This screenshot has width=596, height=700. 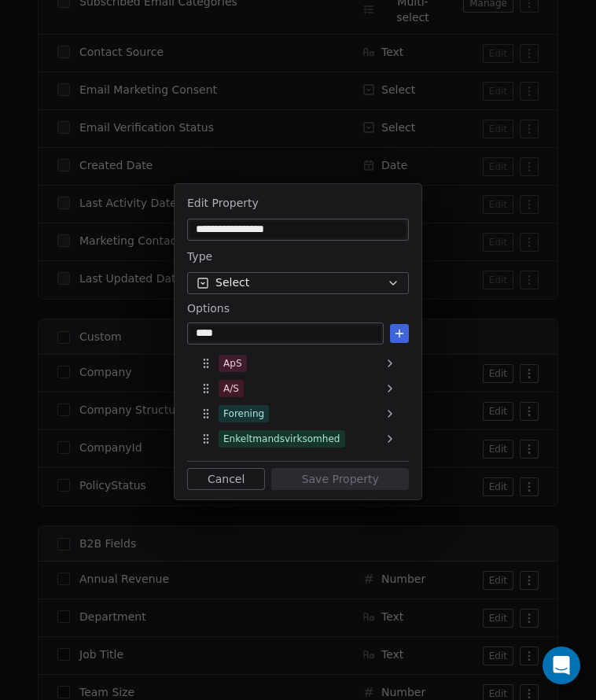 I want to click on span: Type, so click(x=200, y=257).